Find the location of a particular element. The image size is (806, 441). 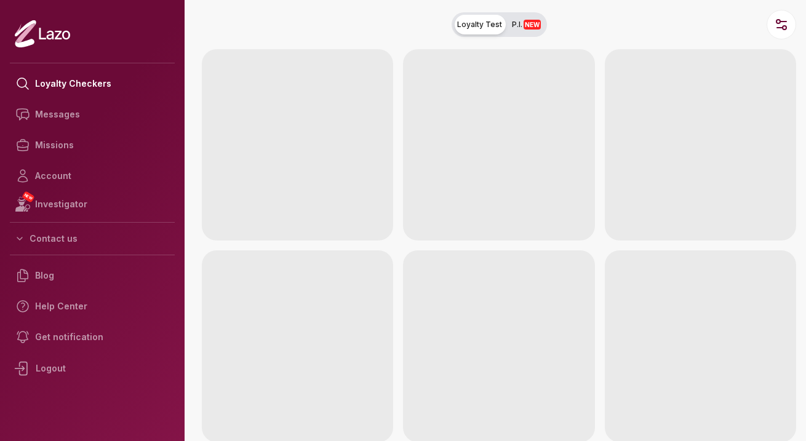

a: Get notification is located at coordinates (92, 337).